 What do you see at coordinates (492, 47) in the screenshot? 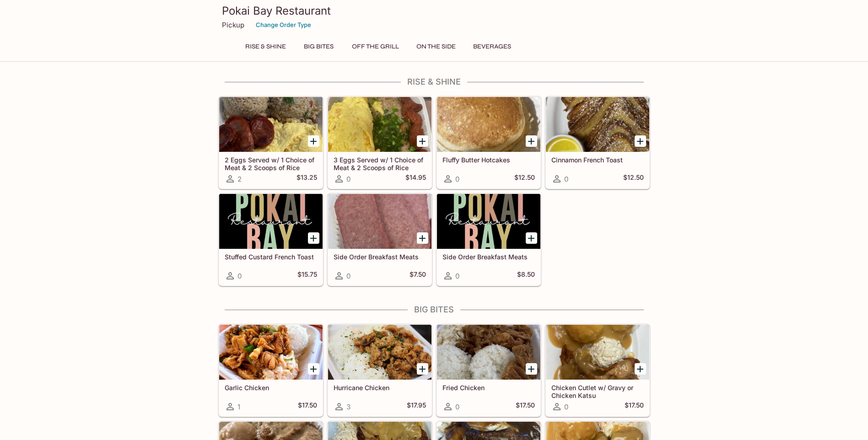
I see `button: Beverages` at bounding box center [492, 47].